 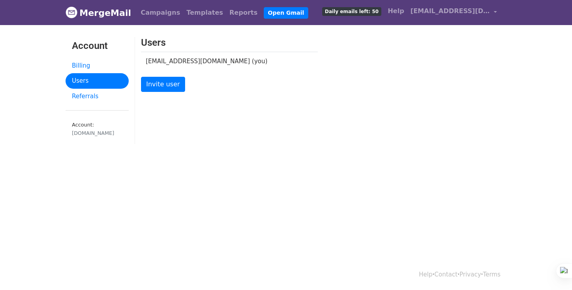 I want to click on a: Reports, so click(x=243, y=13).